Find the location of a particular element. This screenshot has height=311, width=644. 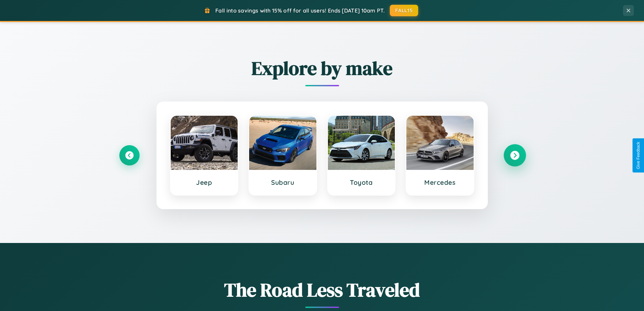

h3: Subaru is located at coordinates (283, 183).